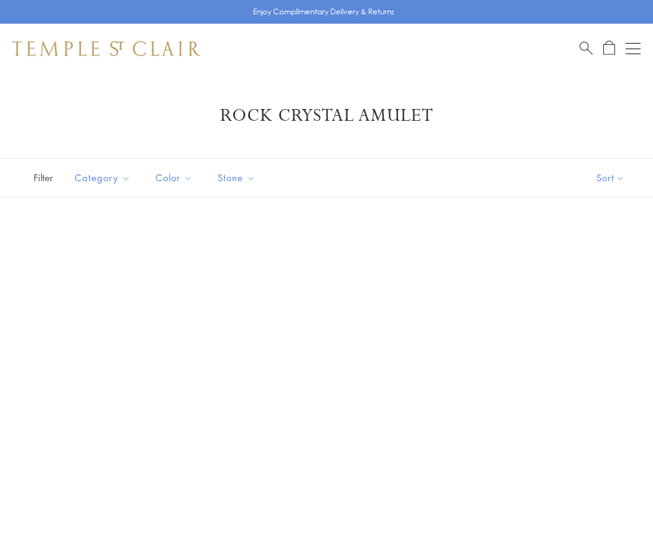 Image resolution: width=653 pixels, height=553 pixels. Describe the element at coordinates (327, 116) in the screenshot. I see `h1: Rock Crystal Amulet` at that location.